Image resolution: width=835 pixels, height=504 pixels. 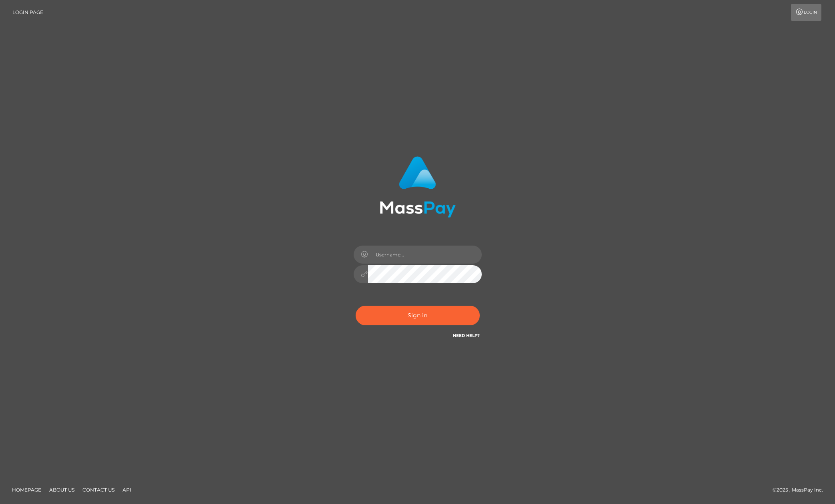 What do you see at coordinates (466, 335) in the screenshot?
I see `a: Need Help?` at bounding box center [466, 335].